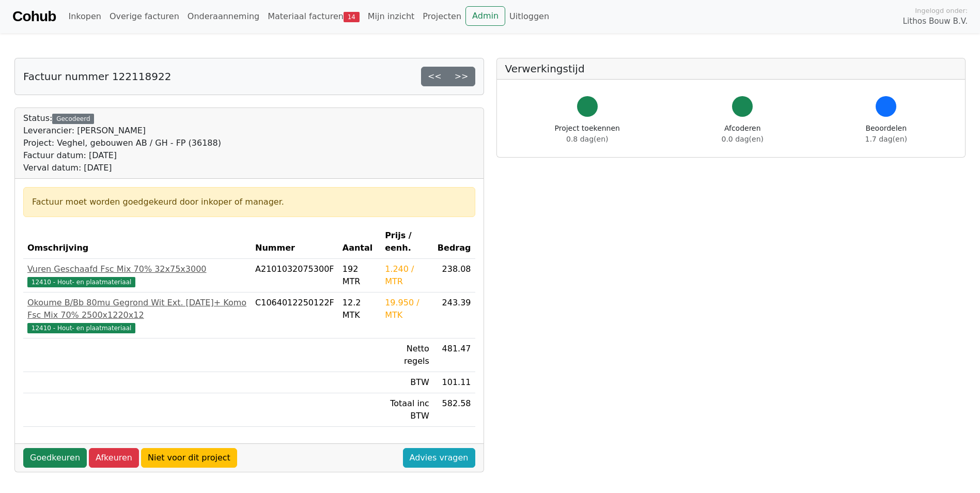  What do you see at coordinates (440, 458) in the screenshot?
I see `a: Advies vragen` at bounding box center [440, 458].